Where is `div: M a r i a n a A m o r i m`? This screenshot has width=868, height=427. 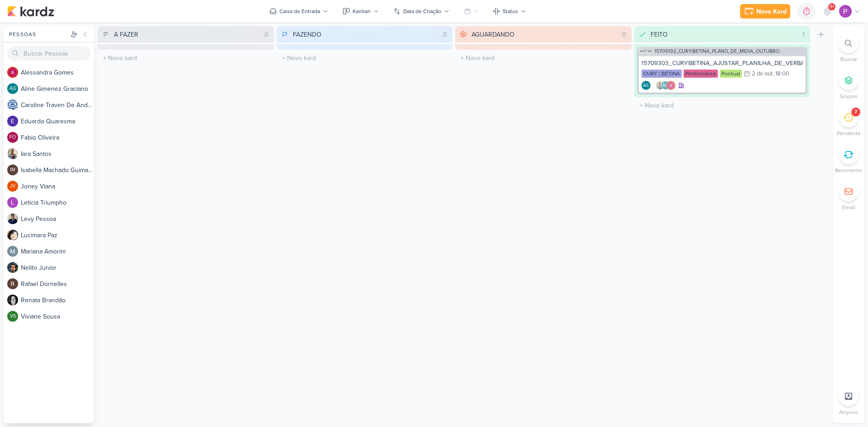 div: M a r i a n a A m o r i m is located at coordinates (57, 252).